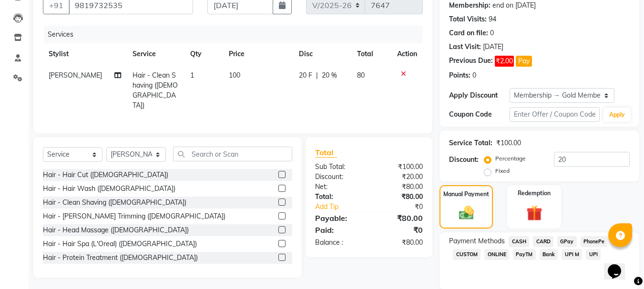  What do you see at coordinates (338, 218) in the screenshot?
I see `div: Payable:` at bounding box center [338, 218].